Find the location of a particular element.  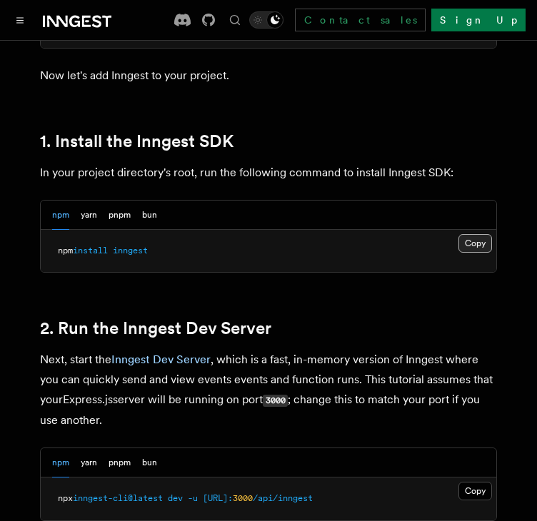

span: -u is located at coordinates (193, 498).